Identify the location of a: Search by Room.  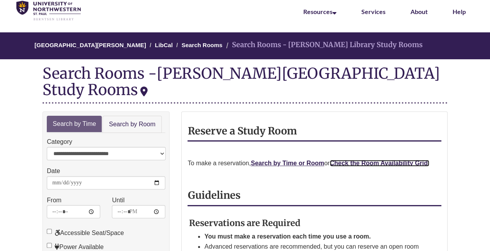
(132, 124).